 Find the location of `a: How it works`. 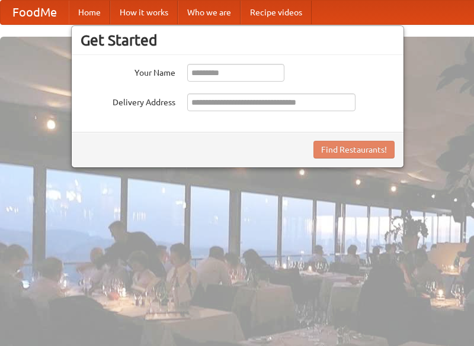

a: How it works is located at coordinates (144, 12).